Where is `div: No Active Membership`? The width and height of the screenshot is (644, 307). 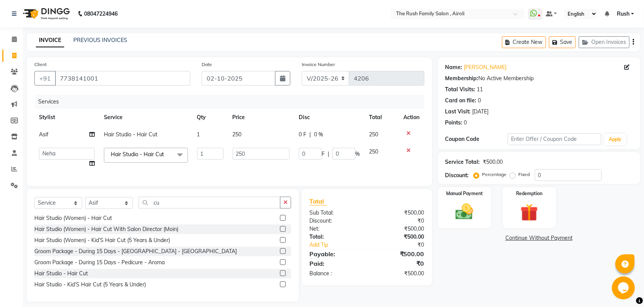 div: No Active Membership is located at coordinates (539, 78).